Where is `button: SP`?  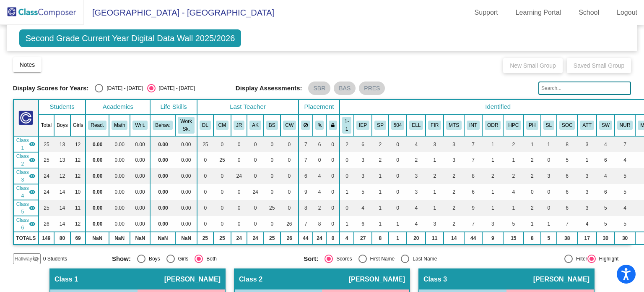
button: SP is located at coordinates (380, 125).